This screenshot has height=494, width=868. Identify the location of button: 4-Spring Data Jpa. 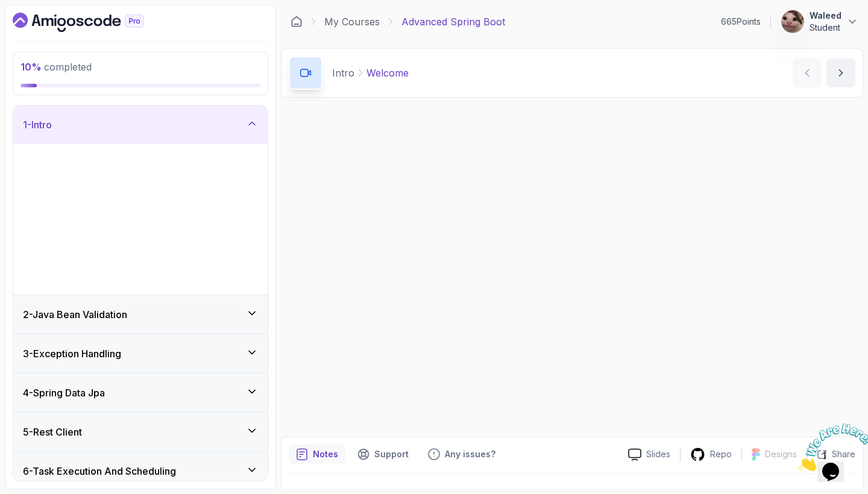
(141, 393).